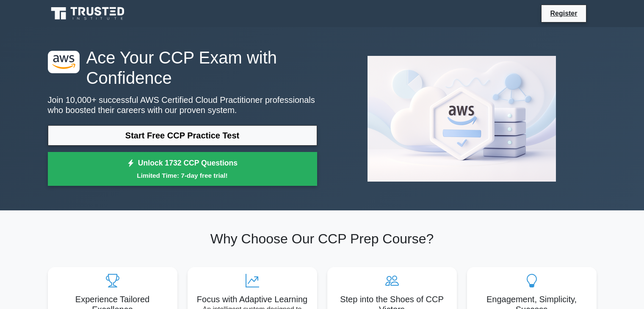 The image size is (644, 309). I want to click on a: Start Free CCP Practice Test, so click(182, 136).